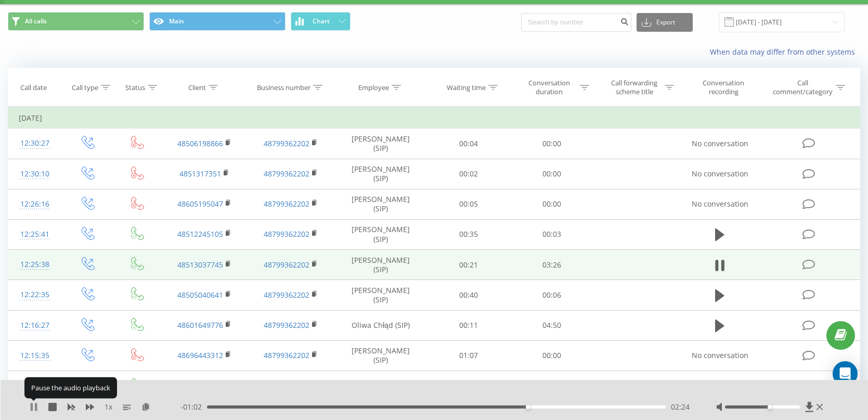 The image size is (868, 420). I want to click on div: Business number, so click(283, 88).